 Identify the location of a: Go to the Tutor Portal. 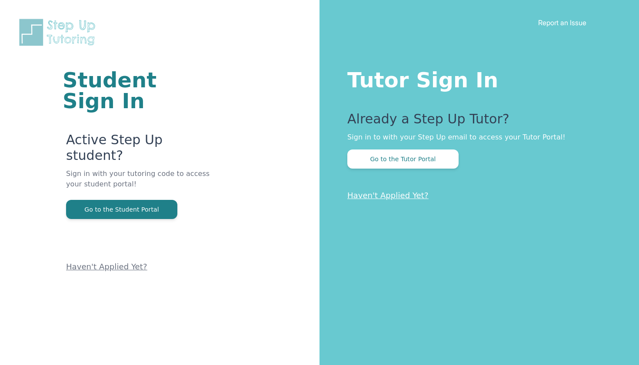
(403, 159).